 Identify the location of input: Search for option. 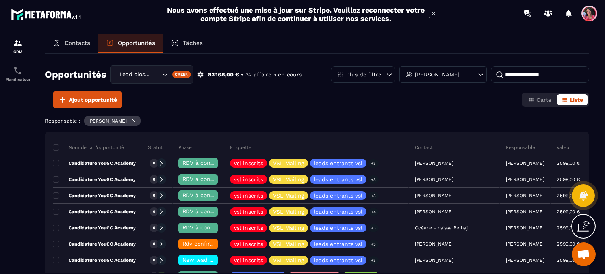
(156, 74).